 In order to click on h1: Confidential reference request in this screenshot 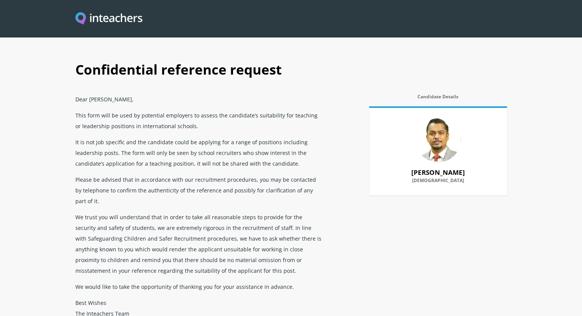, I will do `click(291, 72)`.